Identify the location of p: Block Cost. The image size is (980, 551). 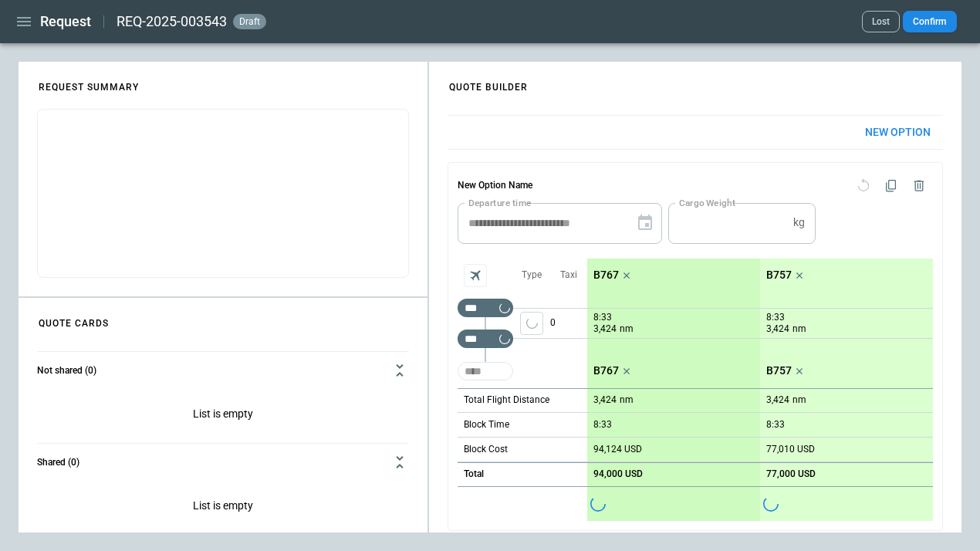
(486, 449).